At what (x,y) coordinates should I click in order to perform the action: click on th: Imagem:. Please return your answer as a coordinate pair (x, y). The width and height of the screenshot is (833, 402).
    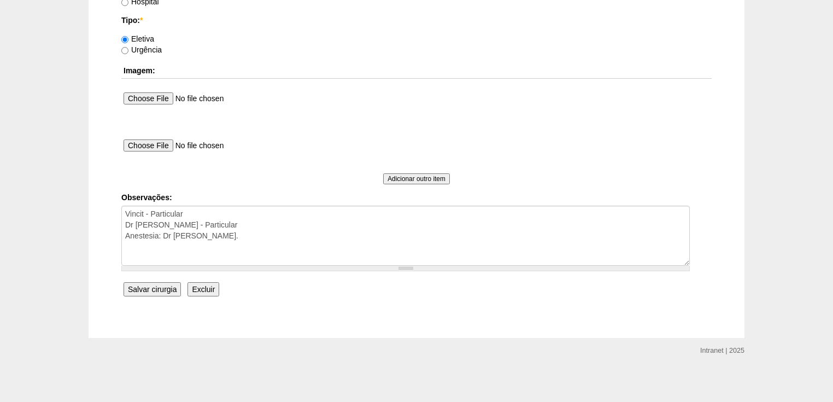
    Looking at the image, I should click on (416, 70).